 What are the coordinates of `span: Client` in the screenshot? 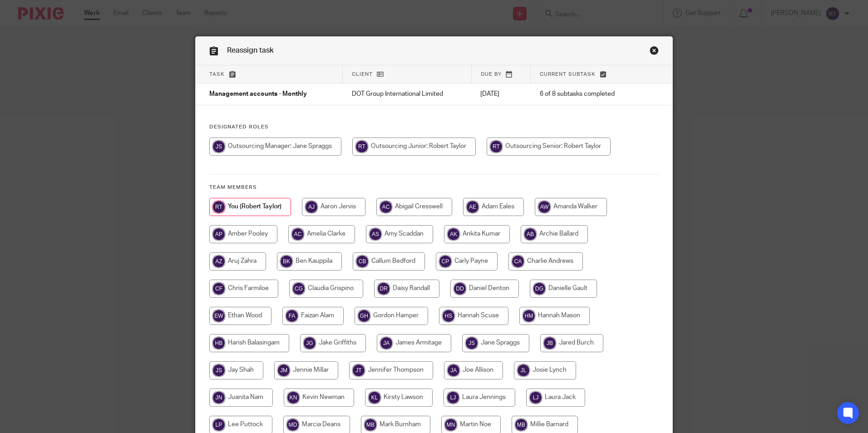 It's located at (363, 74).